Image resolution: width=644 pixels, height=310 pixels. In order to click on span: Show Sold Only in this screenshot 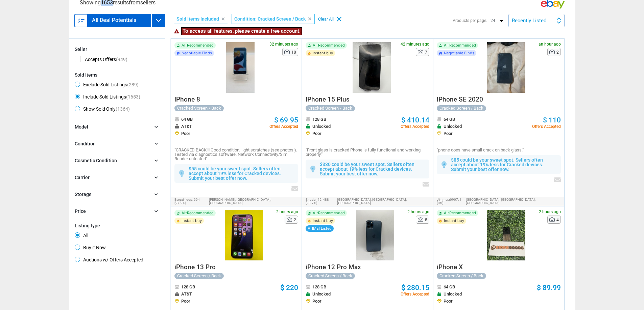, I will do `click(102, 110)`.